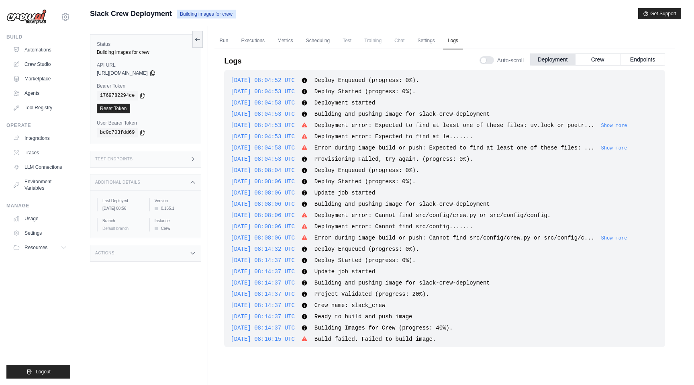 The width and height of the screenshot is (694, 385). Describe the element at coordinates (659, 14) in the screenshot. I see `button: Get Support` at that location.